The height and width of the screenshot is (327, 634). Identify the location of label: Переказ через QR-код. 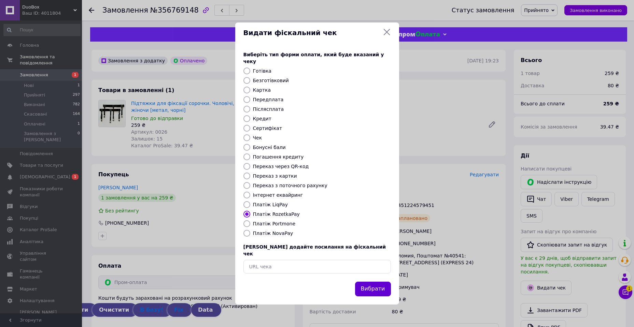
(281, 167).